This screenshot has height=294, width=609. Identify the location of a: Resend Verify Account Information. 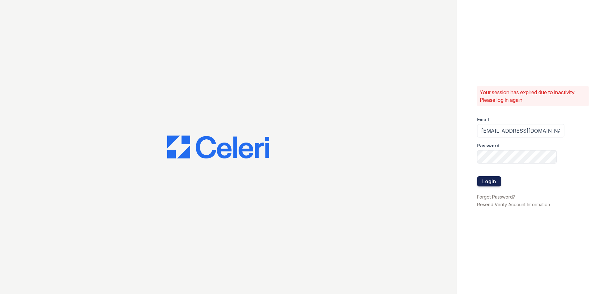
(513, 204).